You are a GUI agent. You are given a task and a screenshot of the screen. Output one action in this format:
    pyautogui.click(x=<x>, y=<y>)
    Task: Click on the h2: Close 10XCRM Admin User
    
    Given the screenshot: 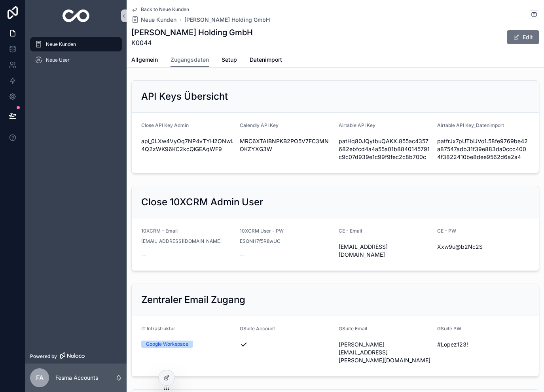 What is the action you would take?
    pyautogui.click(x=202, y=202)
    